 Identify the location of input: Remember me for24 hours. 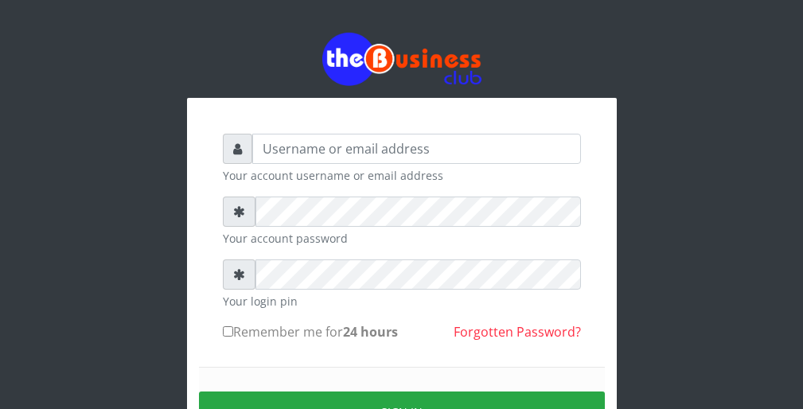
(228, 331).